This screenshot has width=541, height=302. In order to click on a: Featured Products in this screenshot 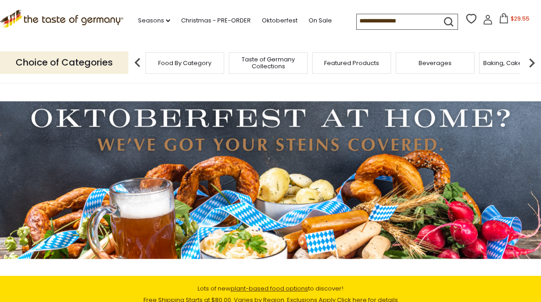, I will do `click(352, 63)`.